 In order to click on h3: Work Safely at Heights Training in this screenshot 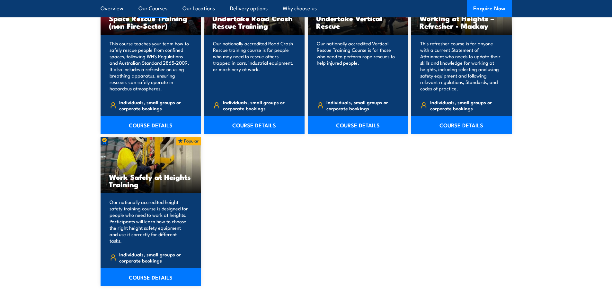, I will do `click(151, 180)`.